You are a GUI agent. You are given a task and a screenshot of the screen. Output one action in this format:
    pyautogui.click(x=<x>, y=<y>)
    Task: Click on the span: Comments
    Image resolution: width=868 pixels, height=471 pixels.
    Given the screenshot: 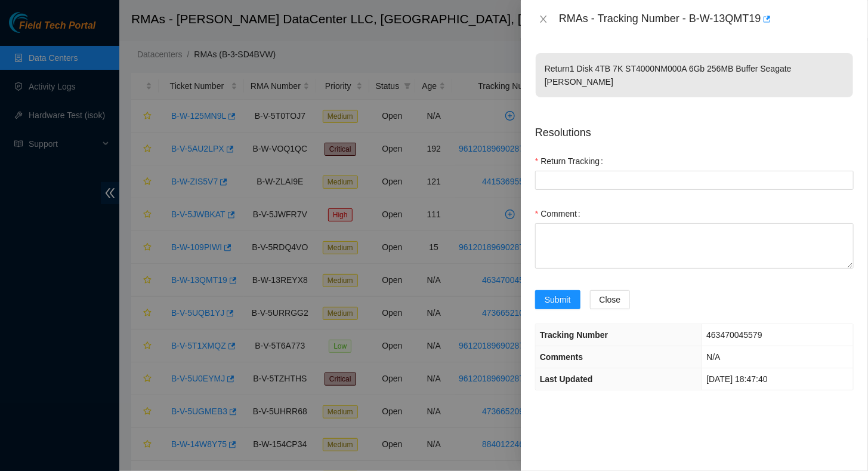 What is the action you would take?
    pyautogui.click(x=561, y=357)
    